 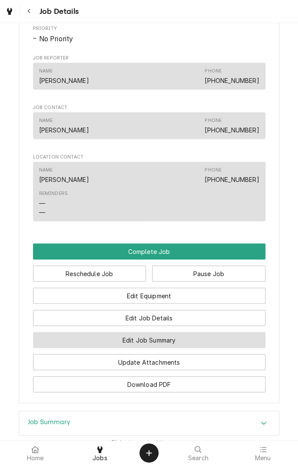 I want to click on span: Home, so click(x=35, y=458).